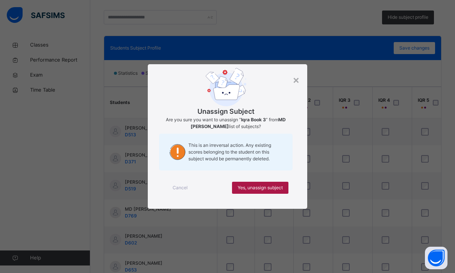  I want to click on span: Are you sure you want to unassign “ ” from list of subjects?, so click(226, 123).